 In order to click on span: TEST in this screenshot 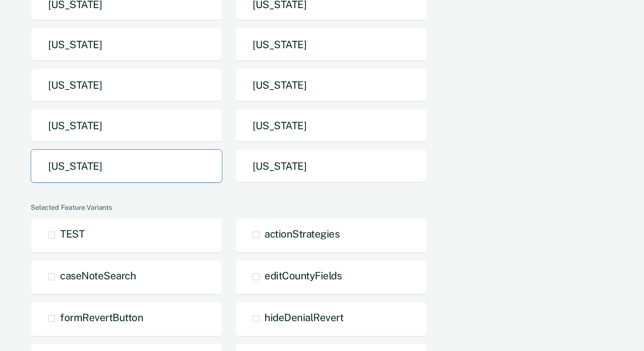, I will do `click(72, 234)`.